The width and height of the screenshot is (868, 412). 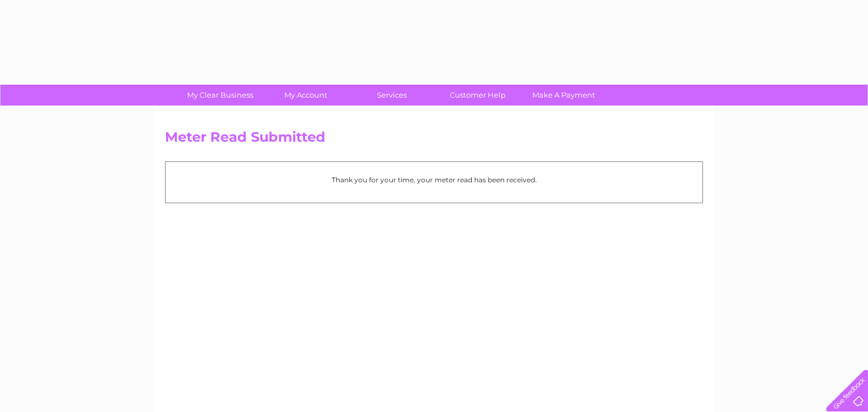 What do you see at coordinates (434, 140) in the screenshot?
I see `h2: Meter Read Submitted` at bounding box center [434, 140].